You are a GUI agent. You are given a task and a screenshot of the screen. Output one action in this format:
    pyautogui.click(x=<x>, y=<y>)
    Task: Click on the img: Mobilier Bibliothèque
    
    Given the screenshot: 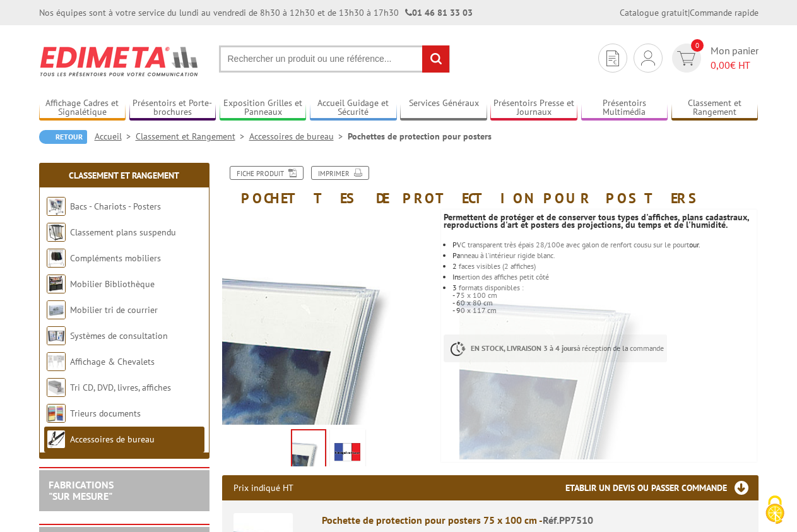 What is the action you would take?
    pyautogui.click(x=56, y=284)
    